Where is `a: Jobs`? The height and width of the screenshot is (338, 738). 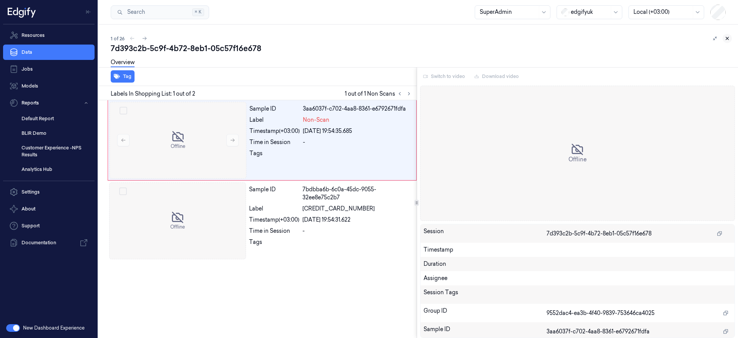
a: Jobs is located at coordinates (49, 69).